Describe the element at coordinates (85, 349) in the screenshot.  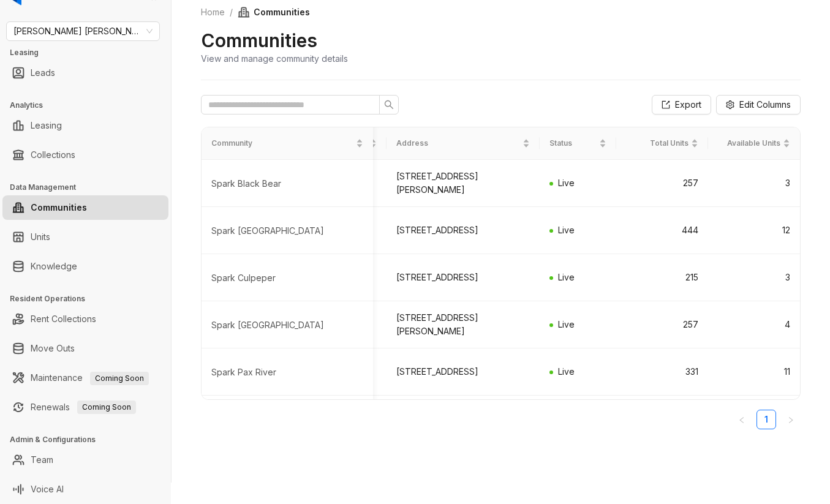
I see `li: Move Outs` at that location.